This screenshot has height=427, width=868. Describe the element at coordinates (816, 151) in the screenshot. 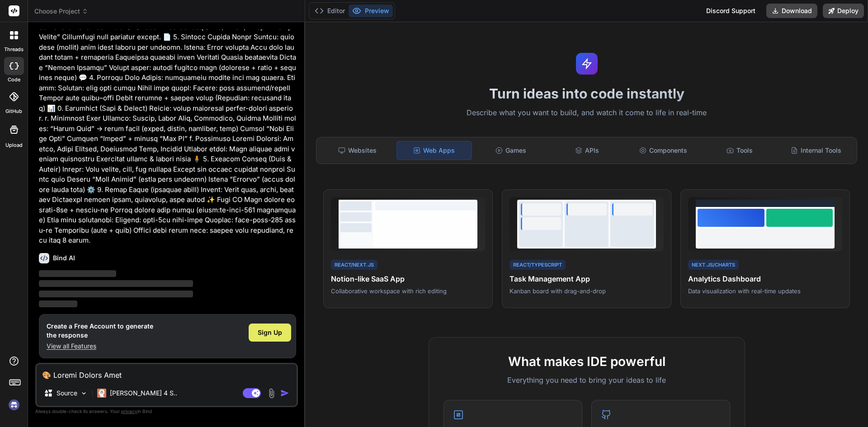

I see `div: Internal Tools` at that location.